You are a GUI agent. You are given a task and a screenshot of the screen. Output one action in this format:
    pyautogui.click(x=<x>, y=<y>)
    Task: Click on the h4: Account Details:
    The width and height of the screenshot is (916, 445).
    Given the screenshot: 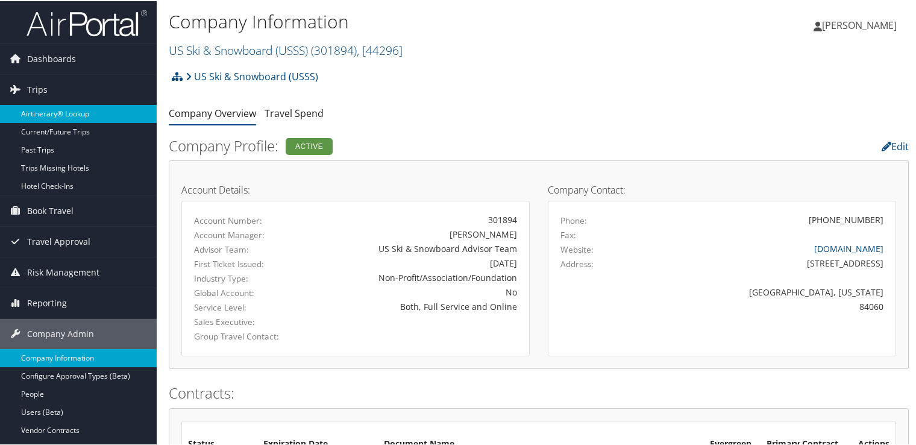 What is the action you would take?
    pyautogui.click(x=355, y=189)
    